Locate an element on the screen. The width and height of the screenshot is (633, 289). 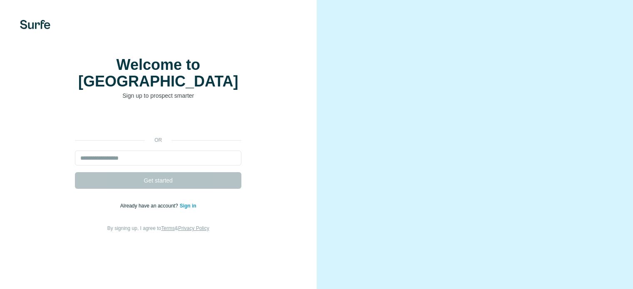
span: Already have an account? is located at coordinates (150, 206).